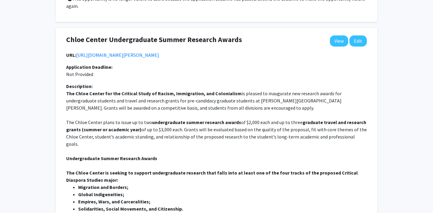  What do you see at coordinates (118, 55) in the screenshot?
I see `a: Opens in a new tab` at bounding box center [118, 55].